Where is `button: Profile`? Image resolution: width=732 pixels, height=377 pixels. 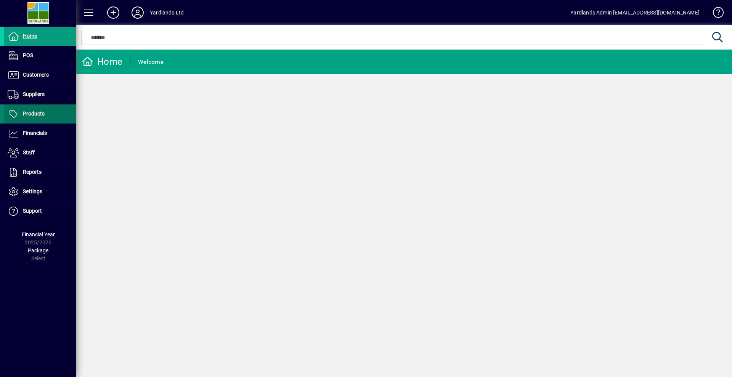
button: Profile is located at coordinates (138, 13).